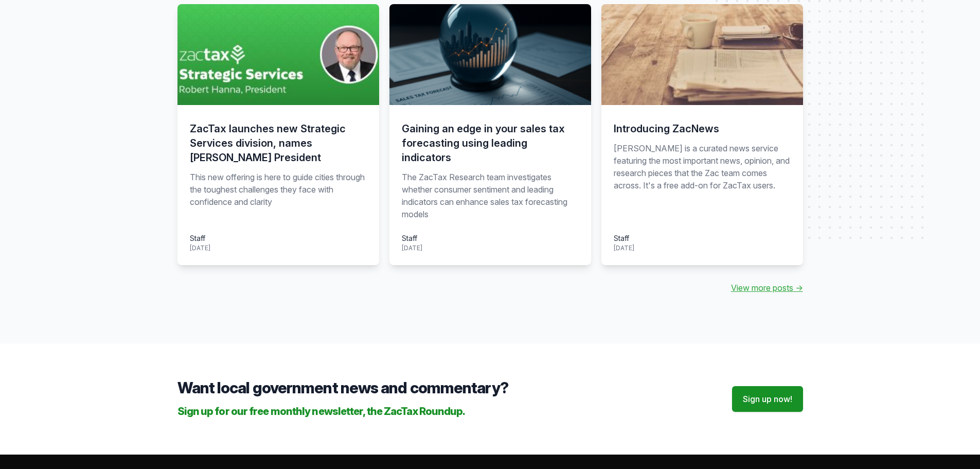 The height and width of the screenshot is (469, 980). What do you see at coordinates (768, 399) in the screenshot?
I see `a: Sign up now!` at bounding box center [768, 399].